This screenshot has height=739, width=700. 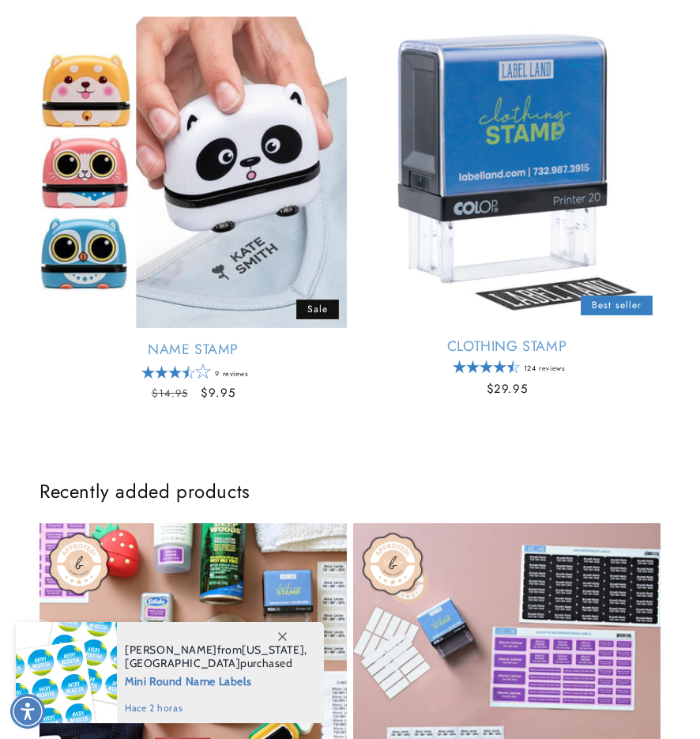 I want to click on span: Mini Round Name Labels, so click(x=216, y=679).